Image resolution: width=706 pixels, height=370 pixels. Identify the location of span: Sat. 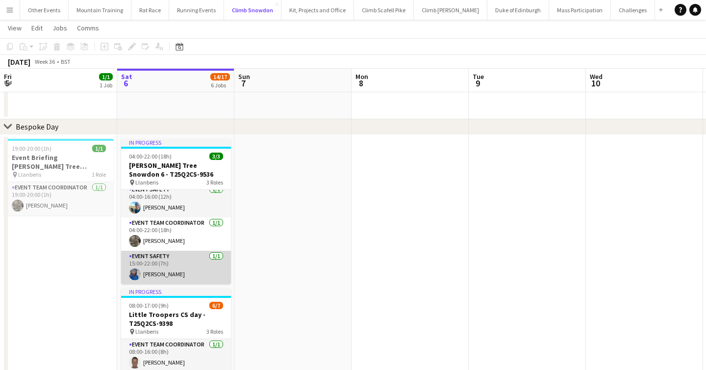
(127, 77).